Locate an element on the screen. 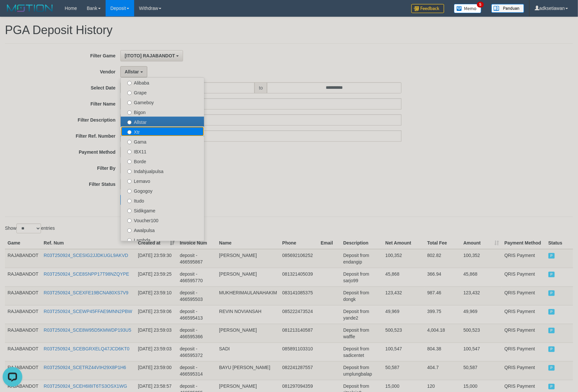  td: REVIN NOVIANSAH is located at coordinates (248, 315).